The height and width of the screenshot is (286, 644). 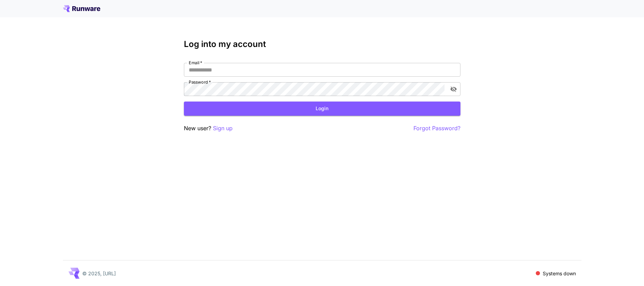 I want to click on p: Systems down, so click(x=559, y=273).